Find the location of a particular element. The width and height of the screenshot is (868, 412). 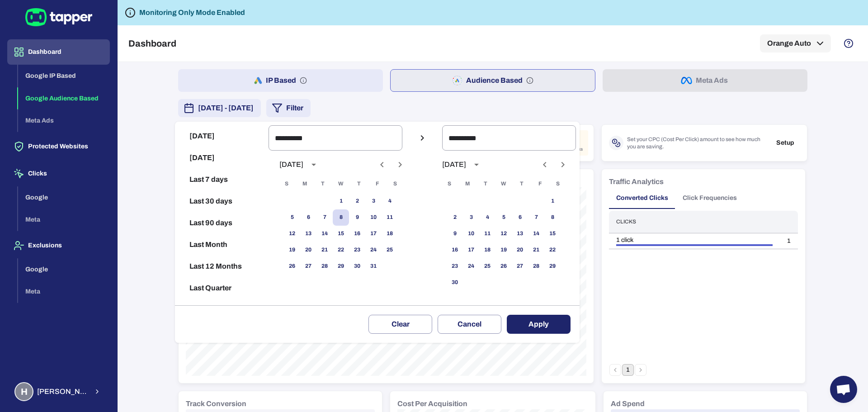

button: Reset is located at coordinates (221, 309).